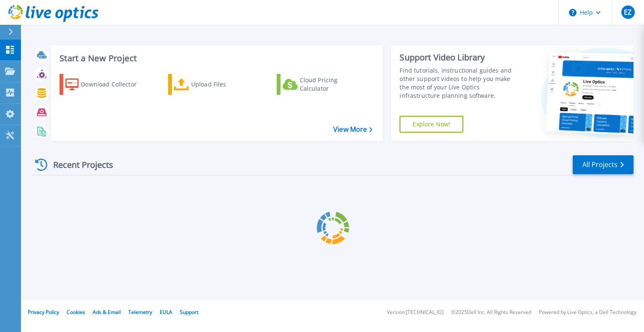 The image size is (644, 332). I want to click on a: Upload Files, so click(214, 84).